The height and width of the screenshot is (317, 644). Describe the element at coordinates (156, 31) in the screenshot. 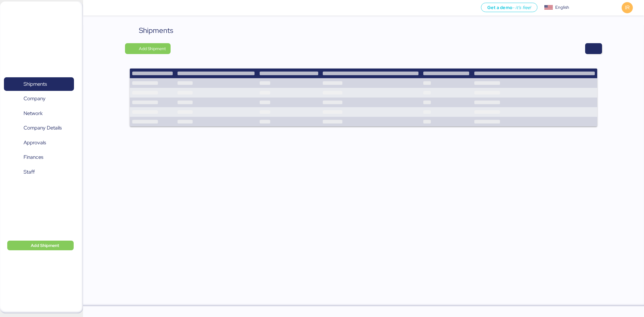

I see `div: Shipments` at that location.